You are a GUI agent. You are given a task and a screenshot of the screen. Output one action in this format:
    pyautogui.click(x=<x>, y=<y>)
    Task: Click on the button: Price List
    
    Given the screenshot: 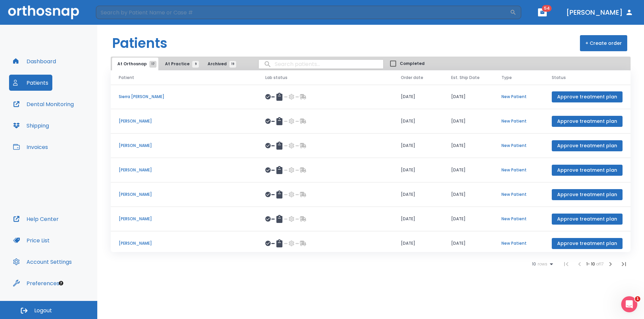 What is the action you would take?
    pyautogui.click(x=32, y=240)
    